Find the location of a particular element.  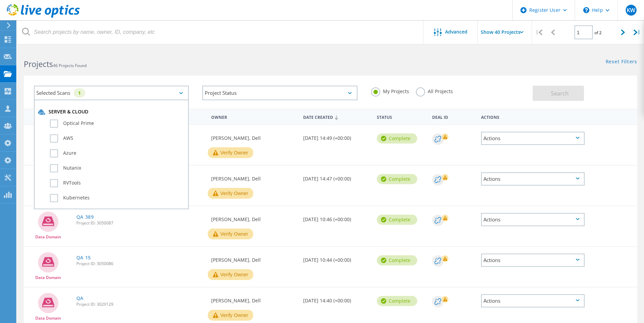

b: Projects is located at coordinates (39, 64).